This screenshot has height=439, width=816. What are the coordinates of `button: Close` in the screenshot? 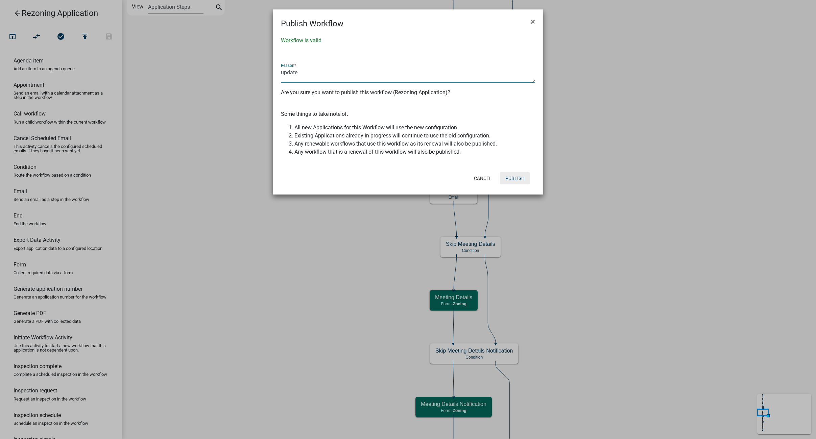 It's located at (532, 22).